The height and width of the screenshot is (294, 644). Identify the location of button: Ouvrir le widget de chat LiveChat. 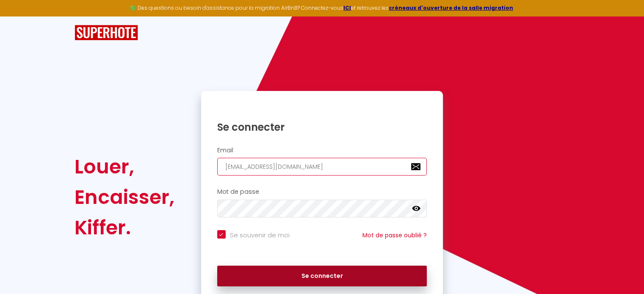
(19, 16).